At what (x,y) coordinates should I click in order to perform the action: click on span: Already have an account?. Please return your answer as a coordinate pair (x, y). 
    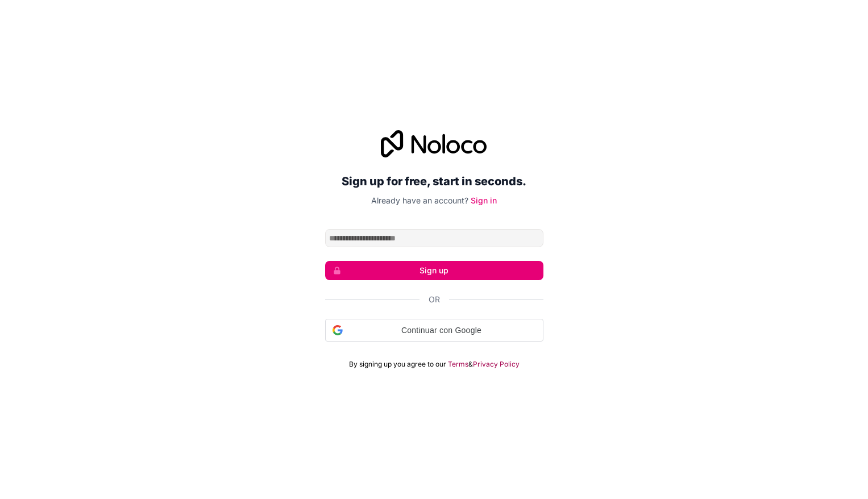
    Looking at the image, I should click on (420, 200).